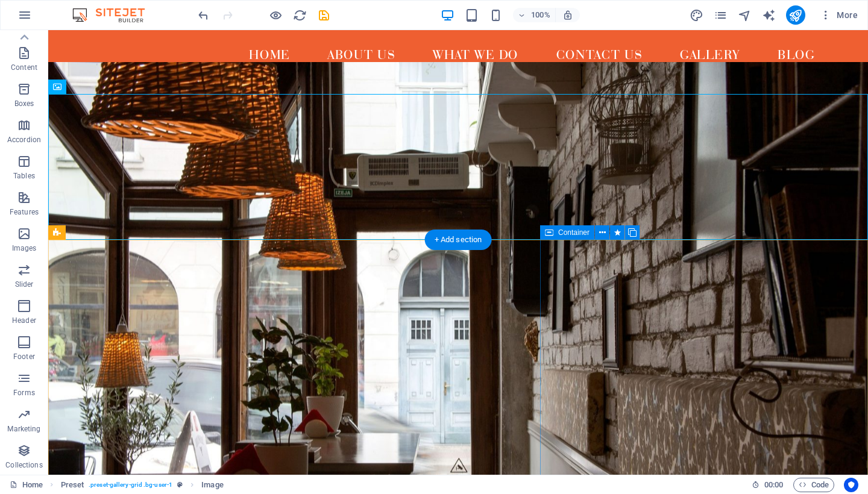 This screenshot has height=494, width=868. Describe the element at coordinates (814, 485) in the screenshot. I see `button: Code` at that location.